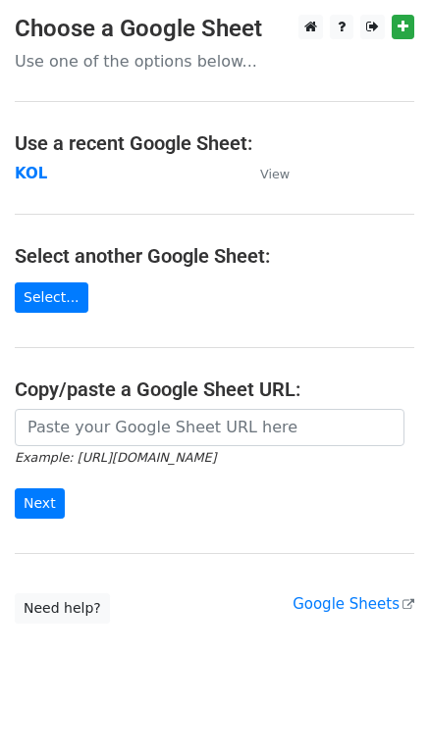 This screenshot has width=429, height=754. What do you see at coordinates (353, 604) in the screenshot?
I see `a: Google Sheets` at bounding box center [353, 604].